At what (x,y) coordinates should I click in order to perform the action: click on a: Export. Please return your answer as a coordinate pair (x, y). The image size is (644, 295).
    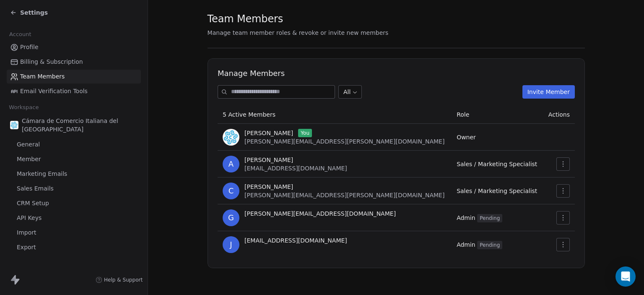
    Looking at the image, I should click on (73, 247).